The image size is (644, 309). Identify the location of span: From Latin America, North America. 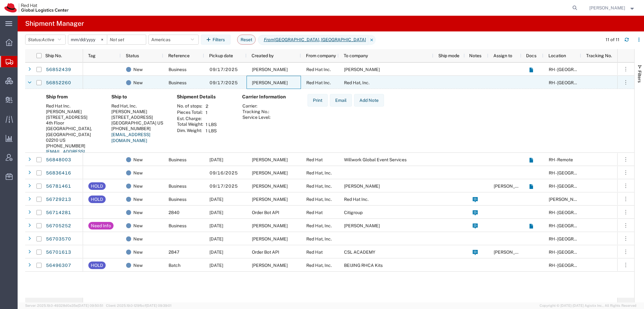
(313, 40).